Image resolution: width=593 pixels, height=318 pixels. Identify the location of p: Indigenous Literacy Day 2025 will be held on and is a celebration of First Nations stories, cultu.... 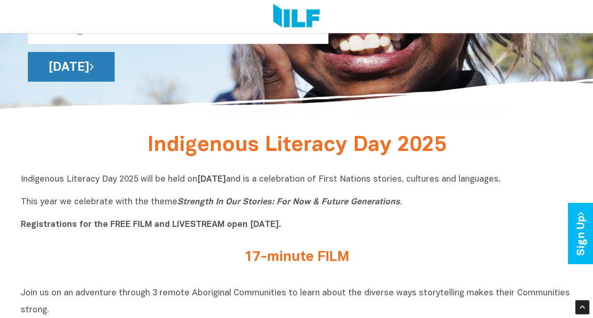
(297, 202).